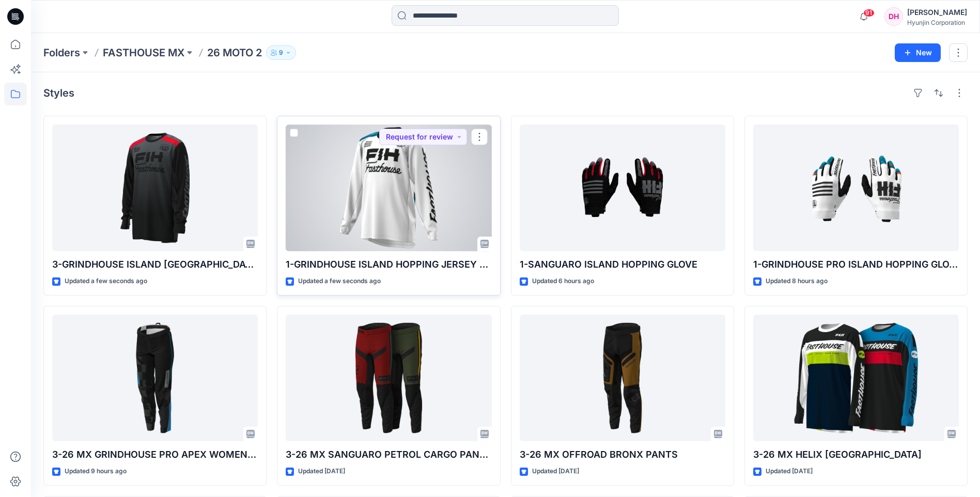 The height and width of the screenshot is (497, 980). Describe the element at coordinates (155, 188) in the screenshot. I see `a: 3-GRINDHOUSE ISLAND HOPPING JERSEY` at that location.